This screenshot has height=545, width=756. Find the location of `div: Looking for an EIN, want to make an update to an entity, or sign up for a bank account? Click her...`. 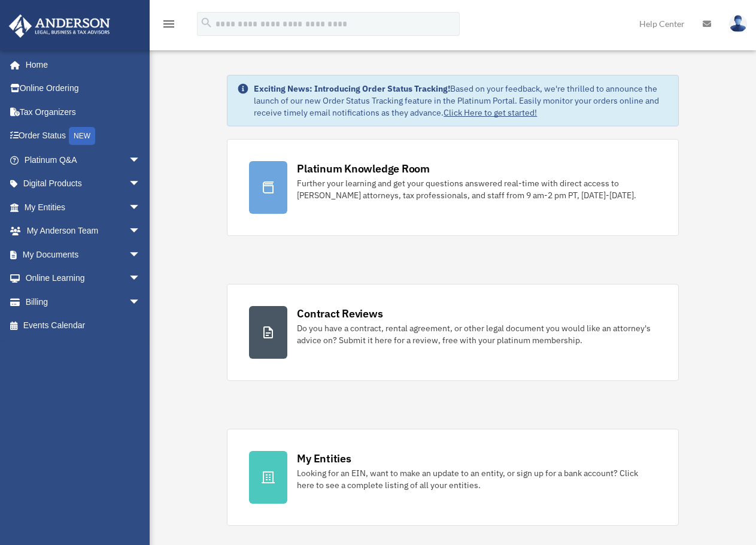

div: Looking for an EIN, want to make an update to an entity, or sign up for a bank account? Click her... is located at coordinates (477, 479).